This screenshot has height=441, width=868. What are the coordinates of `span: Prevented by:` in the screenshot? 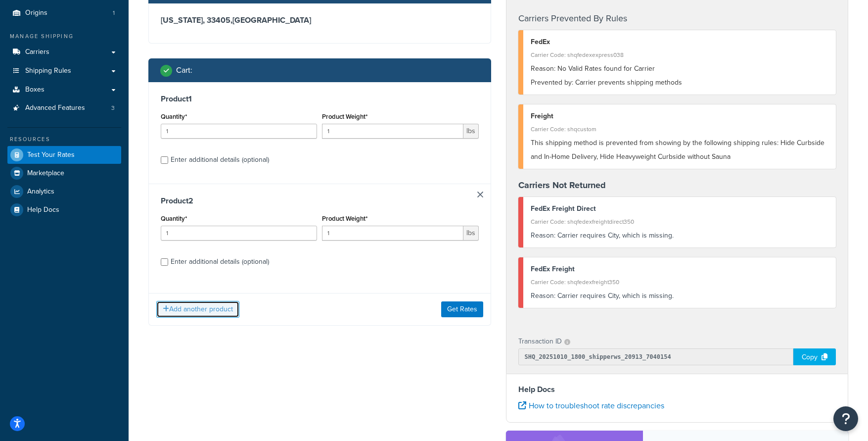 It's located at (552, 82).